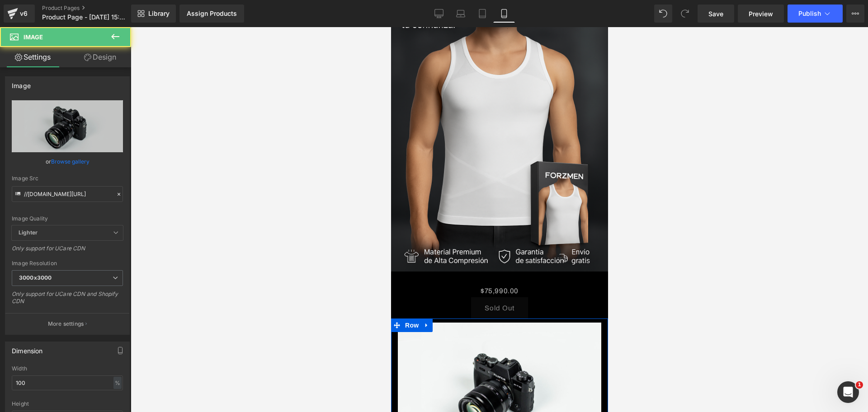 This screenshot has width=868, height=412. Describe the element at coordinates (94, 8) in the screenshot. I see `a: Product Pages` at that location.